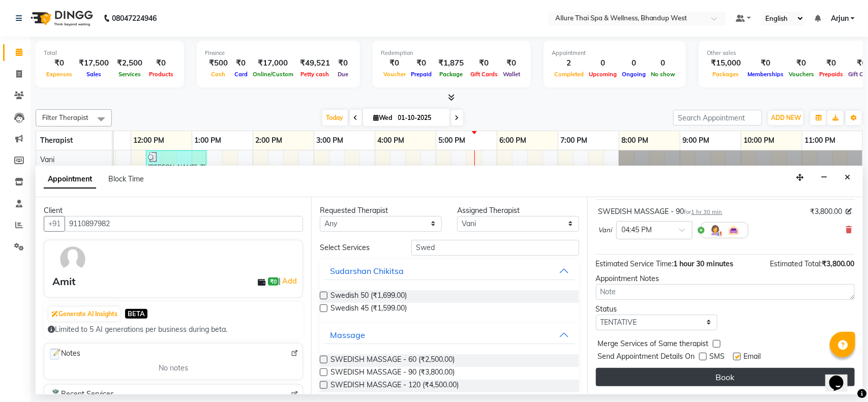  What do you see at coordinates (368, 296) in the screenshot?
I see `span: Swedish 50 (₹1,699.00)` at bounding box center [368, 296].